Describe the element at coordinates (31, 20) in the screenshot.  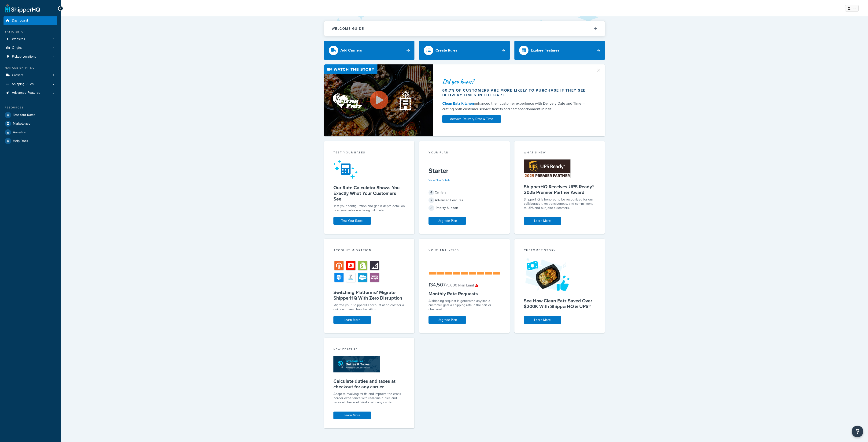
I see `li: Dashboard` at that location.